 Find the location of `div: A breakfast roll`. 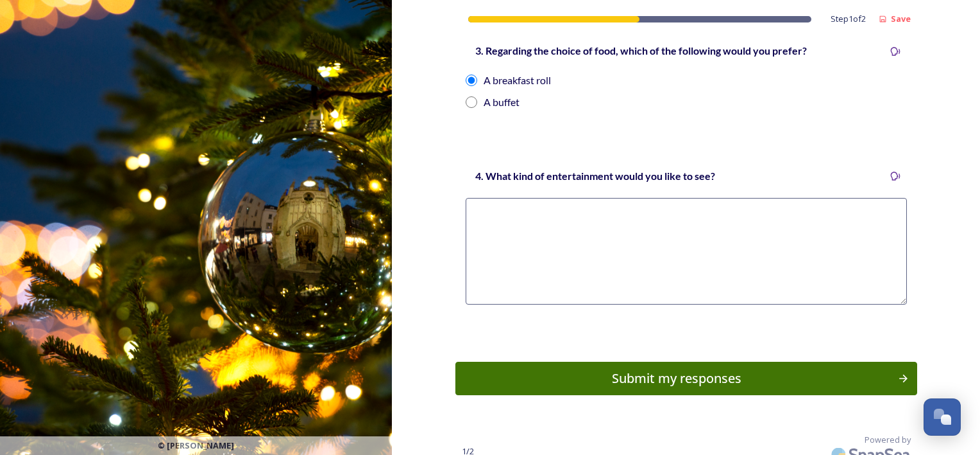

div: A breakfast roll is located at coordinates (517, 80).